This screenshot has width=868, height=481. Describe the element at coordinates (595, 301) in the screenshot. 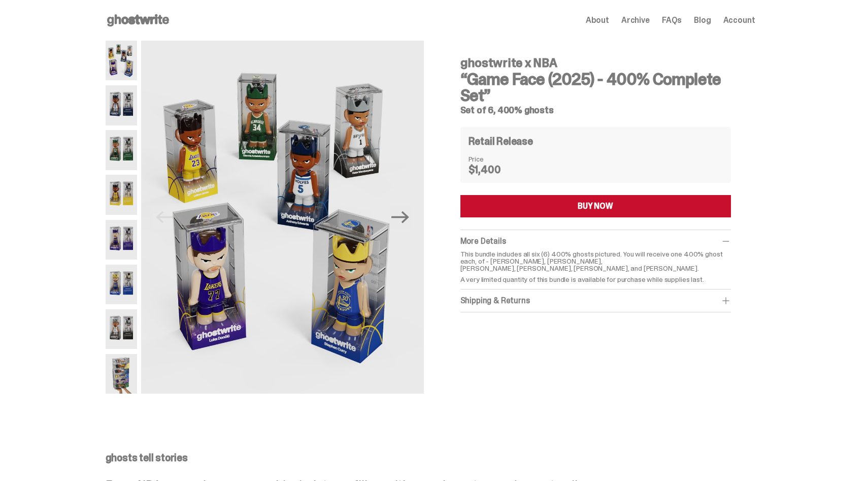

I see `div: Shipping & Returns` at that location.